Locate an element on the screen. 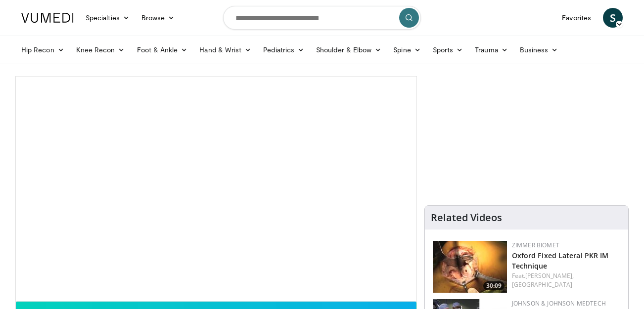  a: Spine is located at coordinates (406, 50).